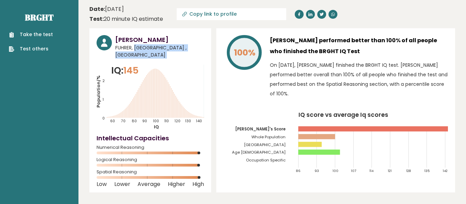  What do you see at coordinates (269, 137) in the screenshot?
I see `tspan: Whole Population` at bounding box center [269, 137].